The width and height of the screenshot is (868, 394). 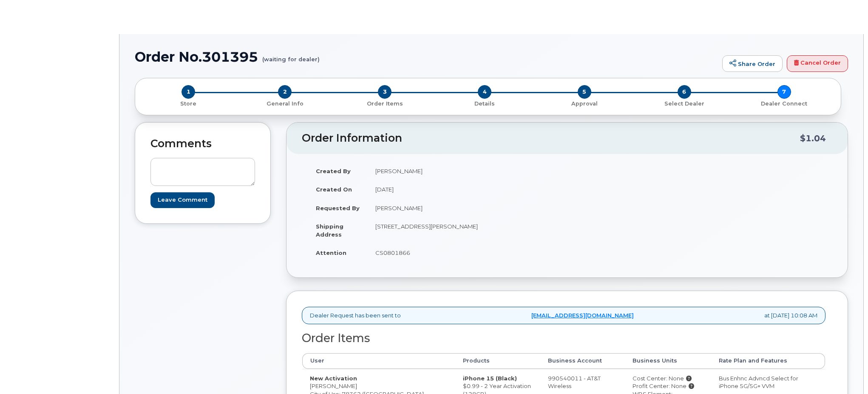 What do you see at coordinates (685, 92) in the screenshot?
I see `span: 6` at bounding box center [685, 92].